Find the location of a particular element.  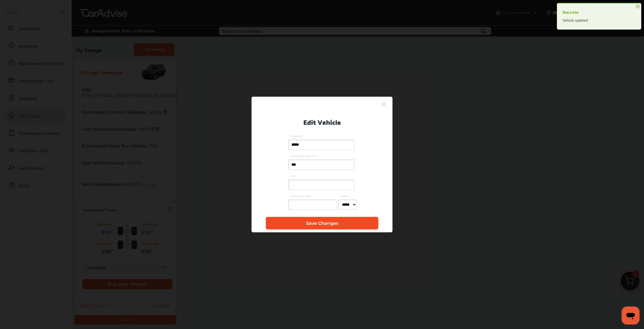

h4: Success is located at coordinates (600, 12).